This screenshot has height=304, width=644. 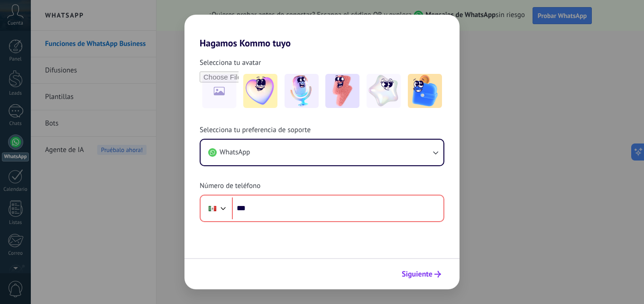 I want to click on span: Siguiente, so click(x=417, y=274).